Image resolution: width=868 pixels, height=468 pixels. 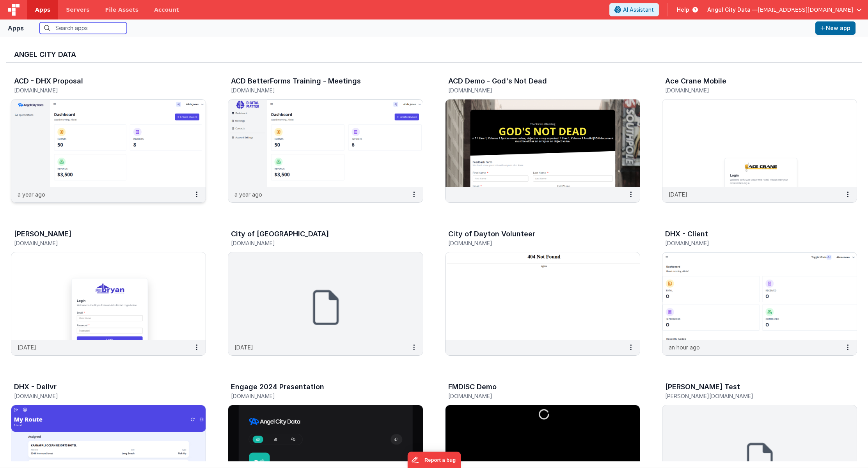 I want to click on h3: ACD Demo - God's Not Dead, so click(x=498, y=81).